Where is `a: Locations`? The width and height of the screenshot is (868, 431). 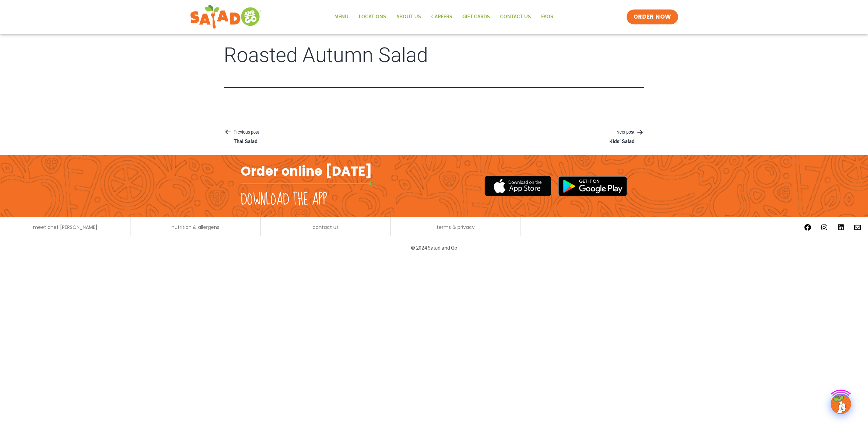
a: Locations is located at coordinates (372, 17).